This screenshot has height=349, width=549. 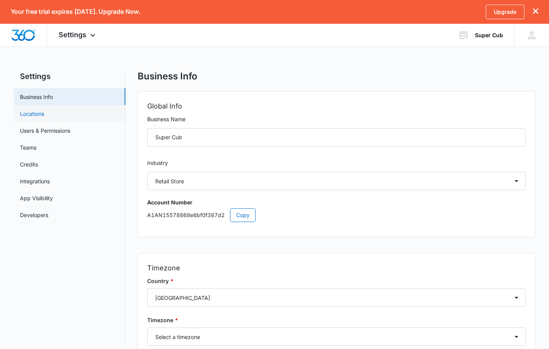 I want to click on h2: Settings, so click(x=69, y=76).